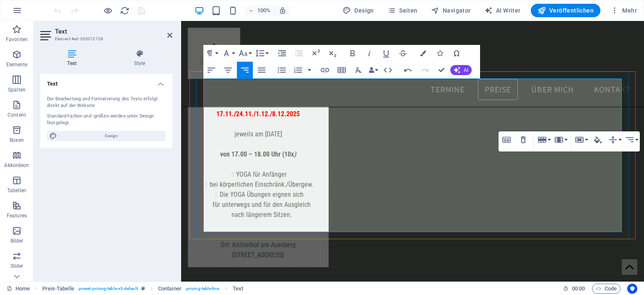  What do you see at coordinates (423, 53) in the screenshot?
I see `button: Colors` at bounding box center [423, 53].